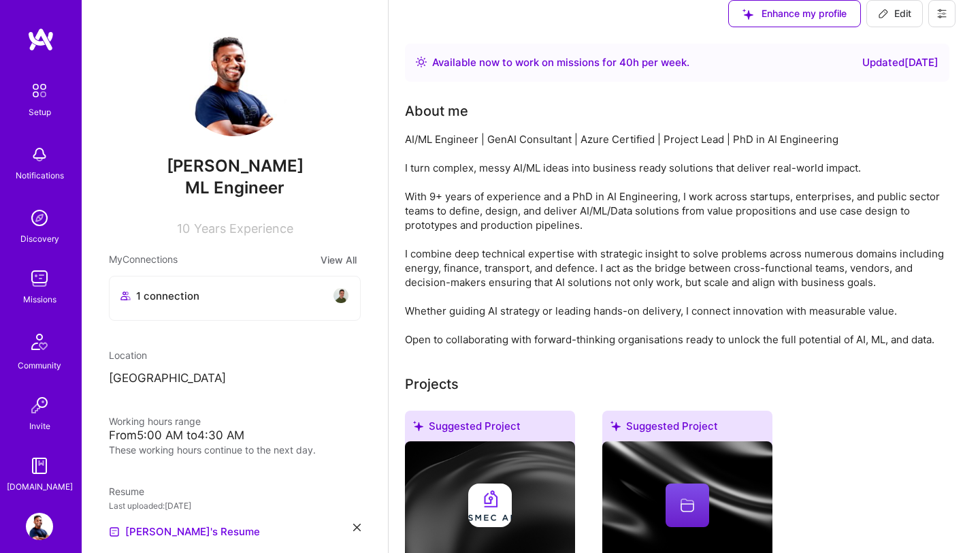 Image resolution: width=980 pixels, height=553 pixels. What do you see at coordinates (234, 355) in the screenshot?
I see `div: Location` at bounding box center [234, 355].